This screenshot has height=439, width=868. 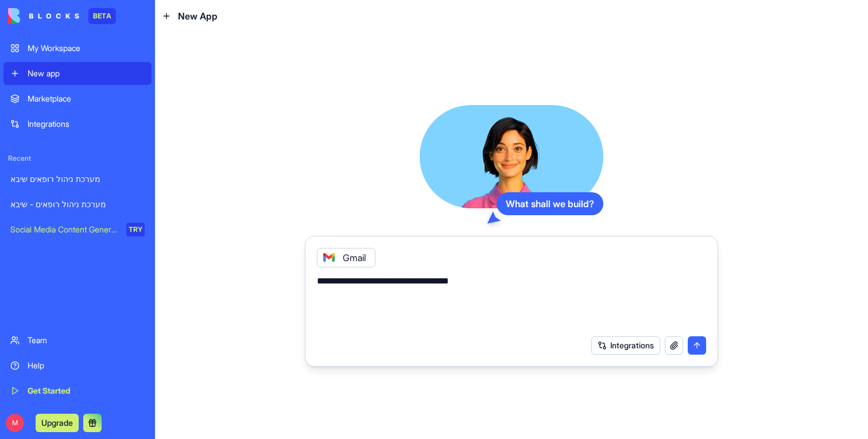 I want to click on img: logo, so click(x=44, y=16).